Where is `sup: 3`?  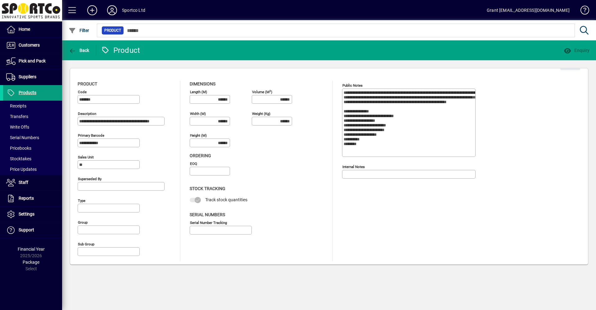 sup: 3 is located at coordinates (270, 91).